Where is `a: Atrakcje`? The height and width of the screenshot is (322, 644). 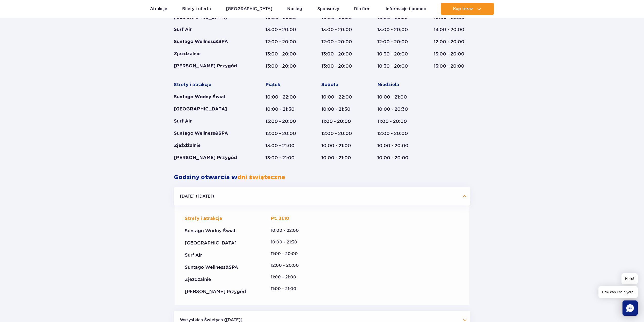
a: Atrakcje is located at coordinates (159, 9).